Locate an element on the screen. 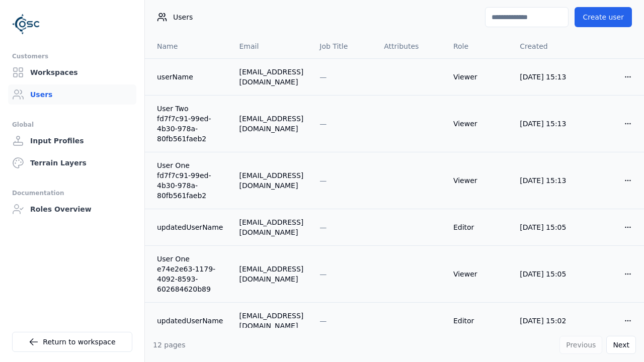  a: Users is located at coordinates (72, 95).